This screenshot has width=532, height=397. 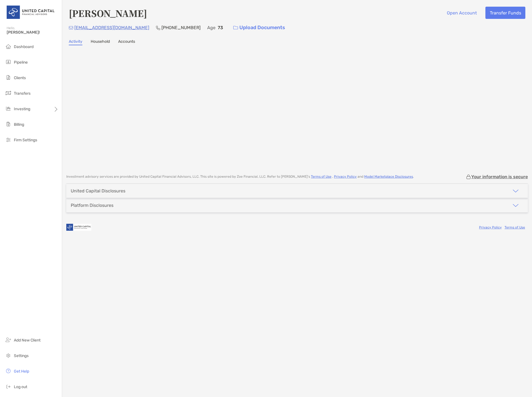 What do you see at coordinates (21, 355) in the screenshot?
I see `span: Settings` at bounding box center [21, 355].